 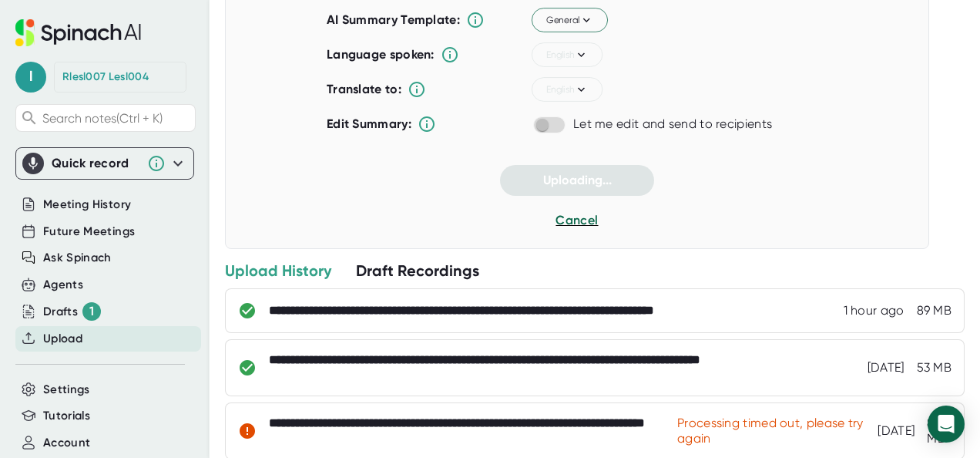 What do you see at coordinates (31, 77) in the screenshot?
I see `span: l` at bounding box center [31, 77].